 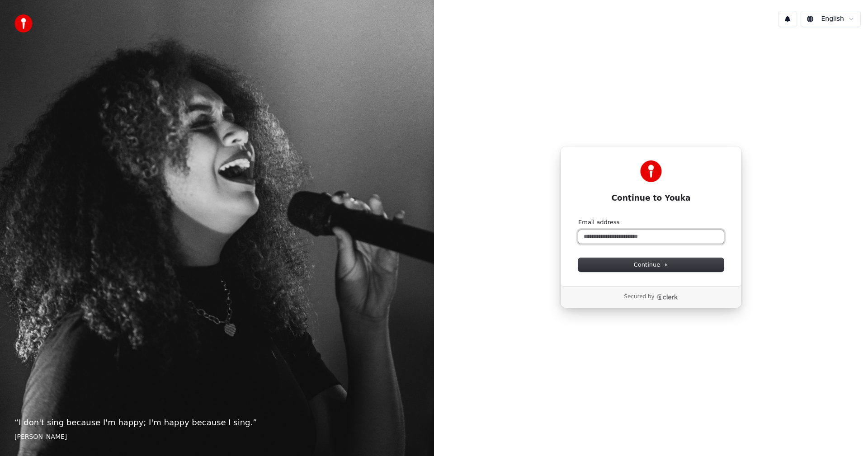 What do you see at coordinates (651, 265) in the screenshot?
I see `button: Continue` at bounding box center [651, 265].